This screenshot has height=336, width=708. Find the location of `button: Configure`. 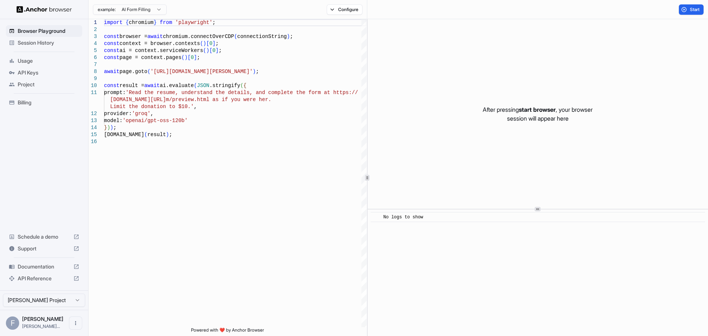

button: Configure is located at coordinates (344, 10).